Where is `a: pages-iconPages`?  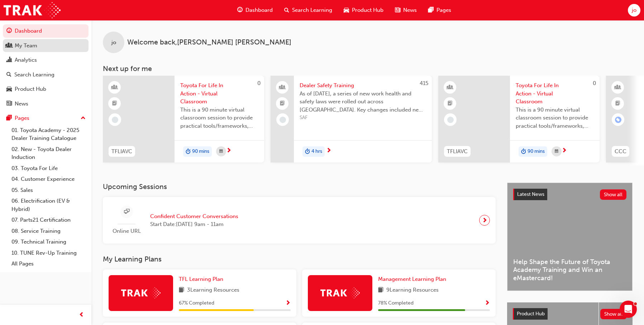
a: pages-iconPages is located at coordinates (440, 10).